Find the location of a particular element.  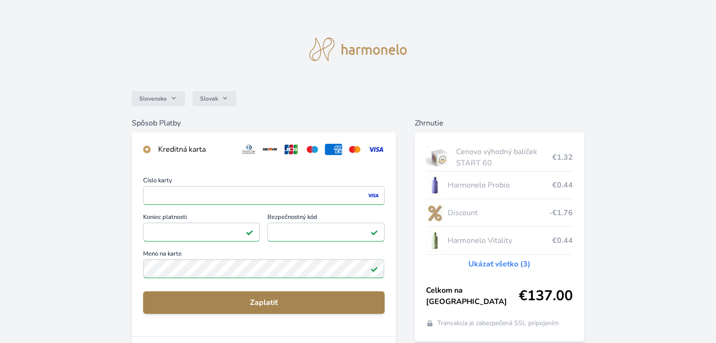

span: Transakcia je zabezpečená SSL pripojením is located at coordinates (498, 324).